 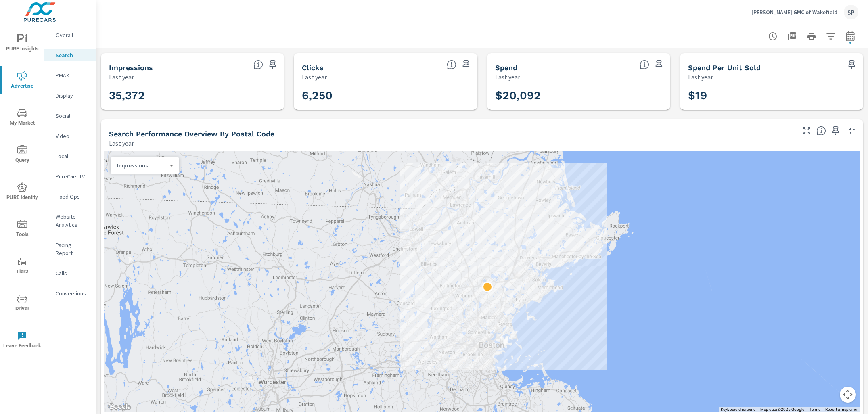 What do you see at coordinates (385, 95) in the screenshot?
I see `h3: 6,250` at bounding box center [385, 95].